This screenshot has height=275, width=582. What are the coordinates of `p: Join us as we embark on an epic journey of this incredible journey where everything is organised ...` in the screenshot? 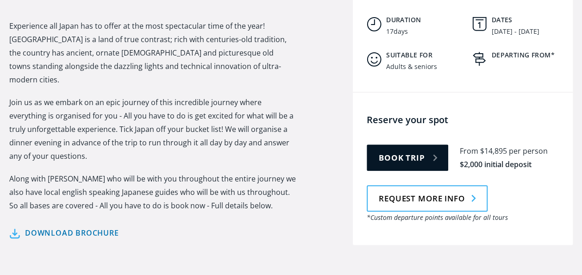 It's located at (153, 129).